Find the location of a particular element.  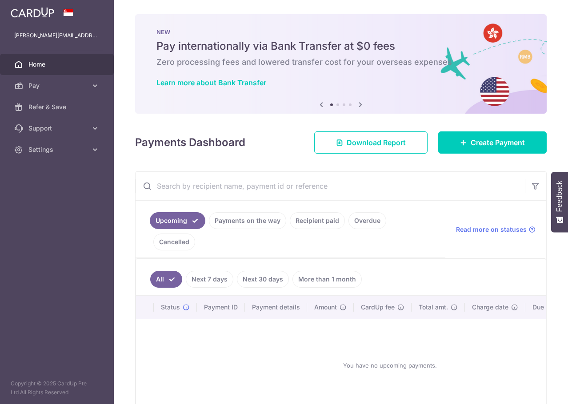

a: Cancelled is located at coordinates (174, 242).